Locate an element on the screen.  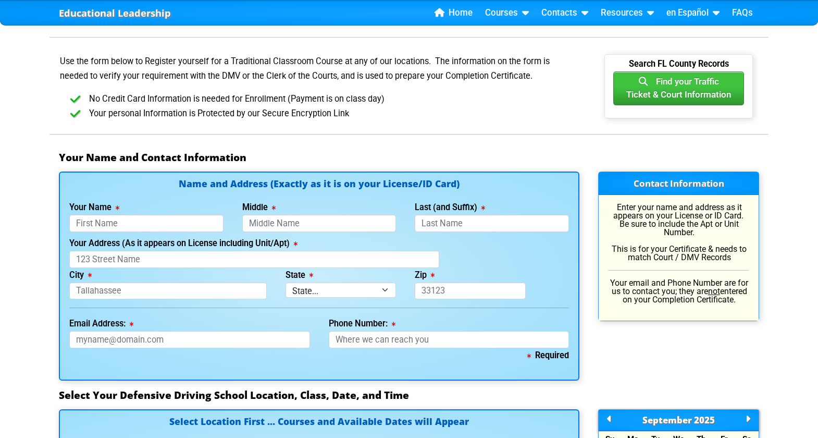
a: Educational Leadership is located at coordinates (115, 13).